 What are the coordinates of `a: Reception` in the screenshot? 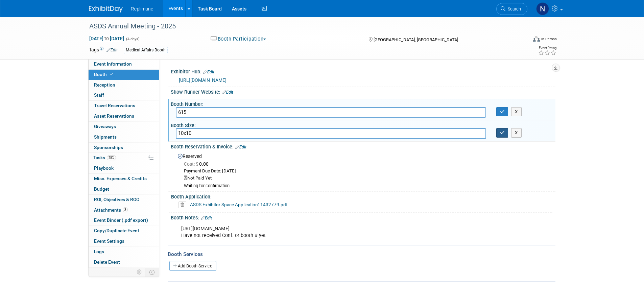 It's located at (124, 85).